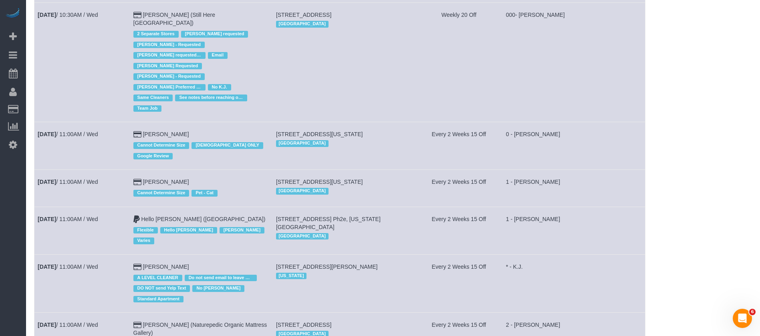 Image resolution: width=760 pixels, height=336 pixels. Describe the element at coordinates (153, 98) in the screenshot. I see `span: Same Cleaners` at that location.